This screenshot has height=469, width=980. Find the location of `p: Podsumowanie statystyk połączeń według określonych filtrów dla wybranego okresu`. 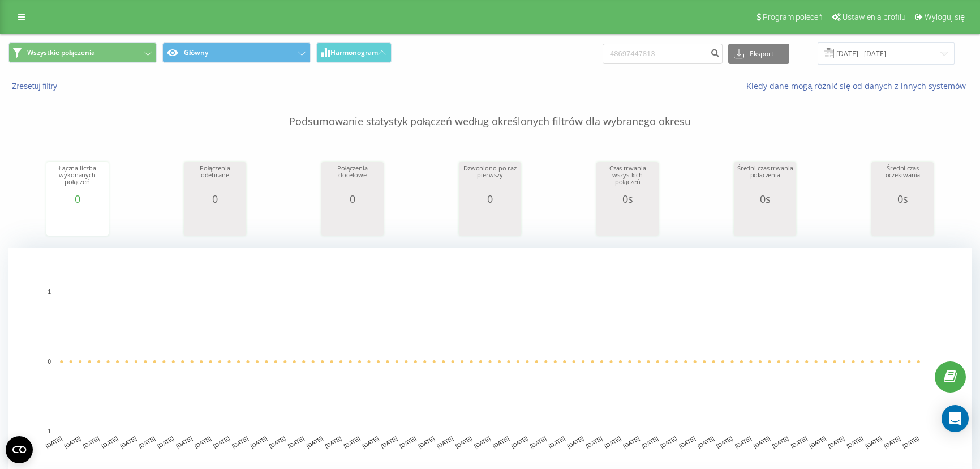

p: Podsumowanie statystyk połączeń według określonych filtrów dla wybranego okresu is located at coordinates (490, 111).